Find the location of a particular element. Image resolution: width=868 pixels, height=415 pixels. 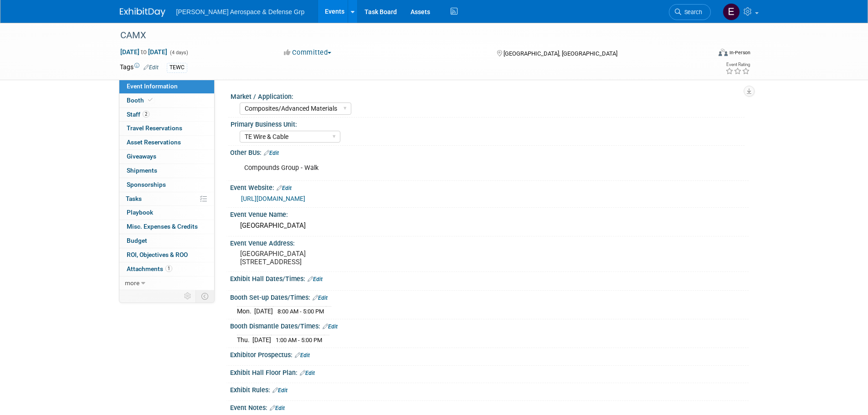

a: Staff2 is located at coordinates (167, 115).